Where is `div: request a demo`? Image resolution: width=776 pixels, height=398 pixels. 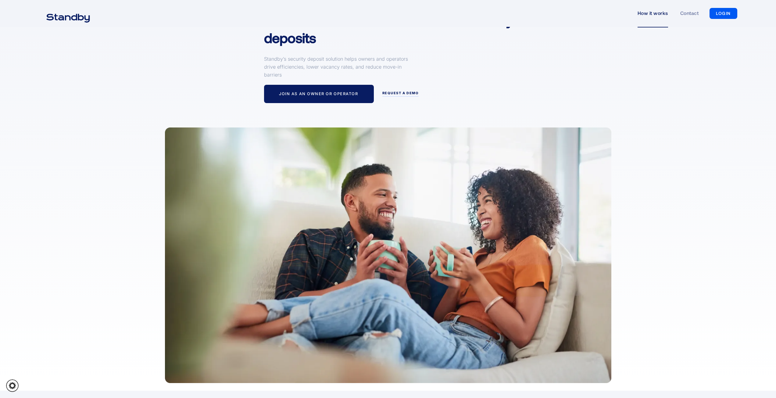 div: request a demo is located at coordinates (401, 93).